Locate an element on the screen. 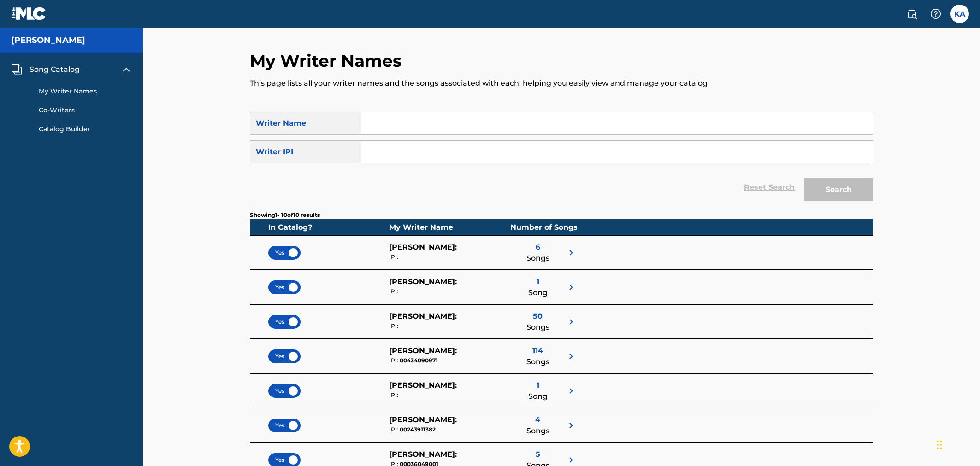 The width and height of the screenshot is (980, 466). img: help is located at coordinates (936, 14).